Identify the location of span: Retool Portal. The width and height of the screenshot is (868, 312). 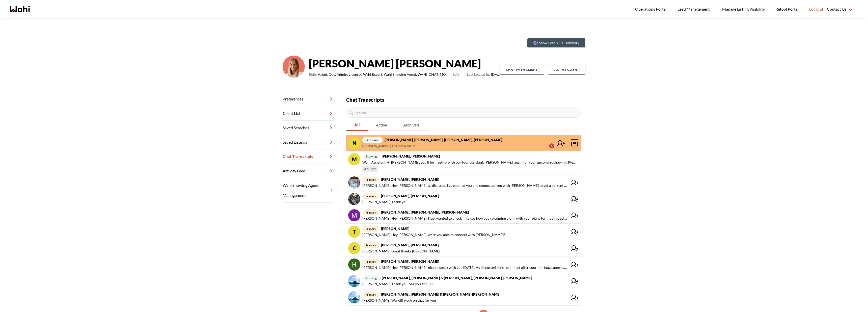
(788, 9).